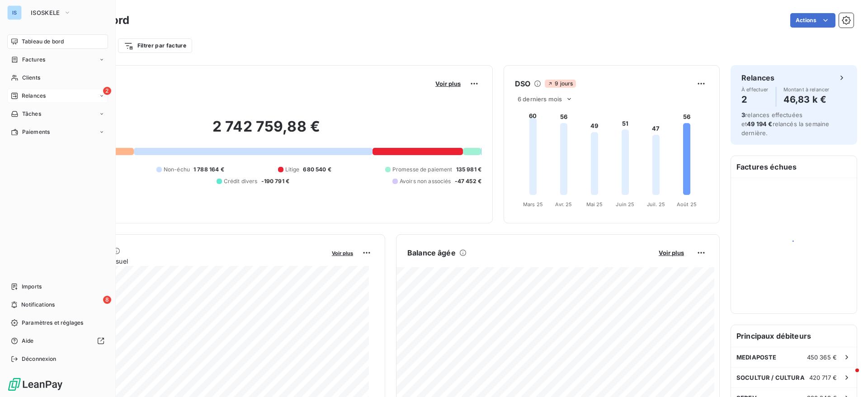  Describe the element at coordinates (266, 131) in the screenshot. I see `h2: 2 742 759,88 €` at that location.